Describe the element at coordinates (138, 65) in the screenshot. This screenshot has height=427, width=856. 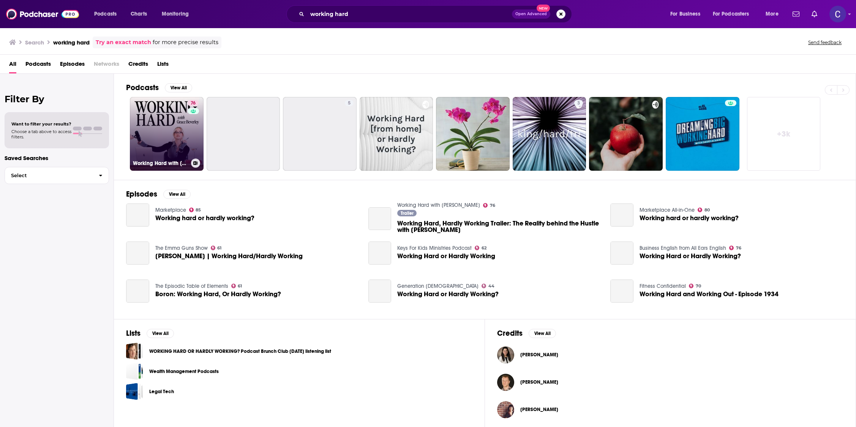
I see `a: Credits` at that location.